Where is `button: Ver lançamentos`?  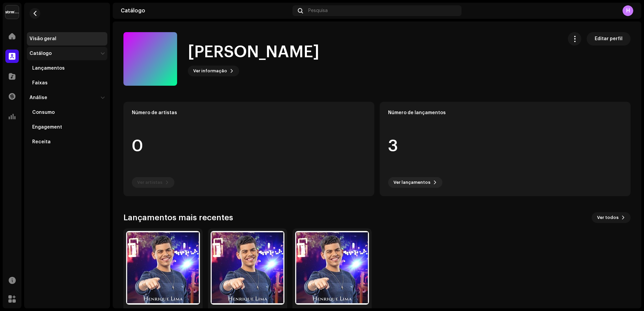 button: Ver lançamentos is located at coordinates (415, 182).